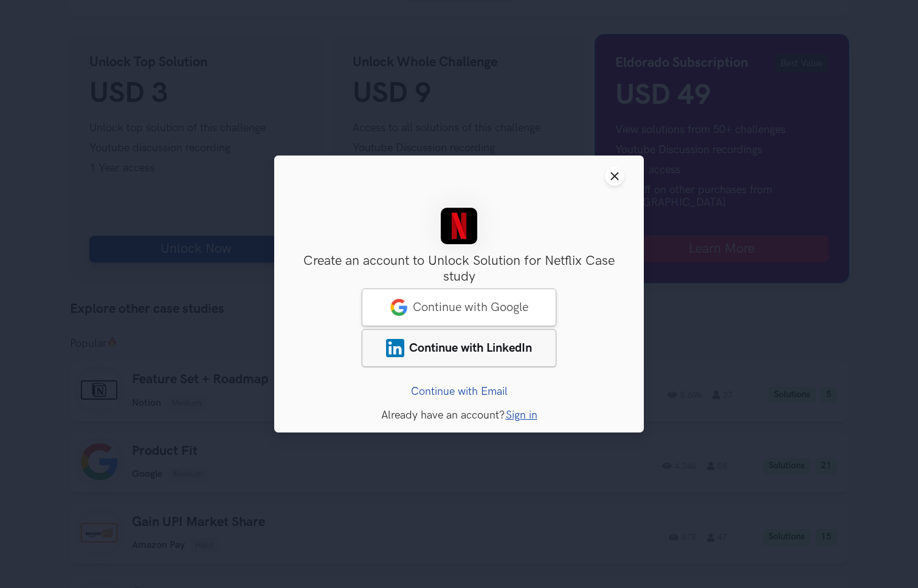  What do you see at coordinates (459, 269) in the screenshot?
I see `h3: Create an account to Unlock Solution for Netflix Case study` at bounding box center [459, 269].